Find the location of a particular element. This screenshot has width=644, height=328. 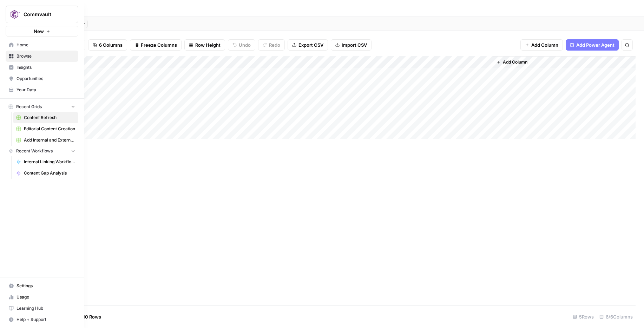

img: Commvault Logo is located at coordinates (15, 15).